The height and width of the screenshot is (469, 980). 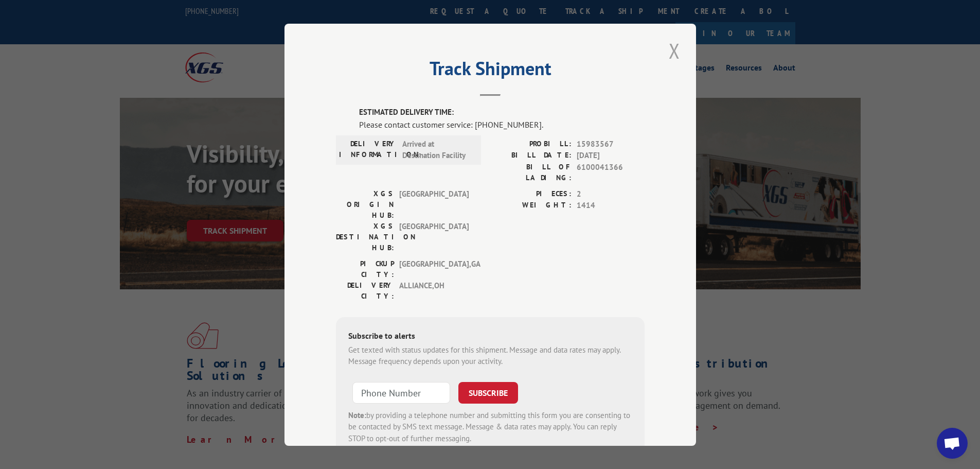 I want to click on span: Arrived at Destination Facility, so click(x=437, y=149).